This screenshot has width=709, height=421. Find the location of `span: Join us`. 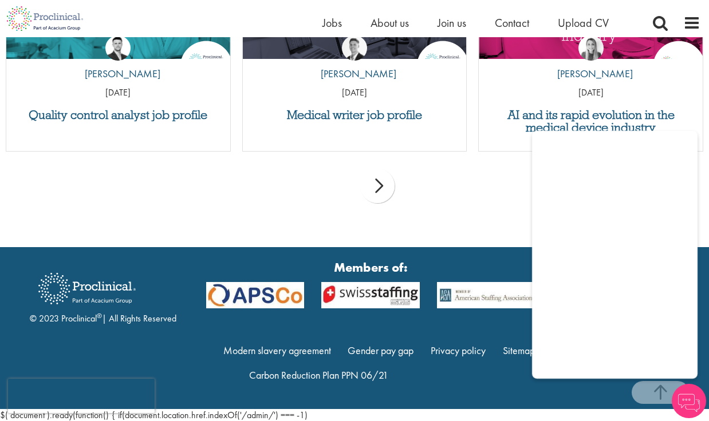

span: Join us is located at coordinates (452, 23).